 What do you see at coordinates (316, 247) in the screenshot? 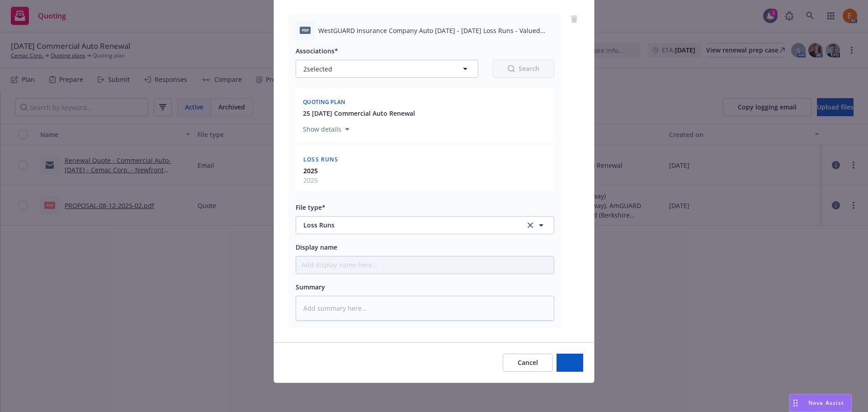
I see `span: Display name` at bounding box center [316, 247].